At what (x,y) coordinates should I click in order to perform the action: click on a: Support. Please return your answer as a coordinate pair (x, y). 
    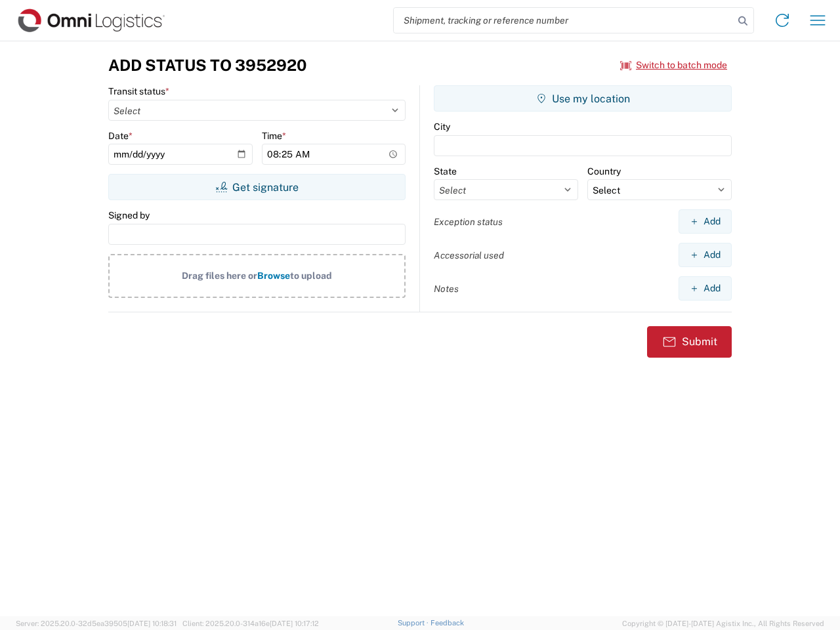
    Looking at the image, I should click on (414, 623).